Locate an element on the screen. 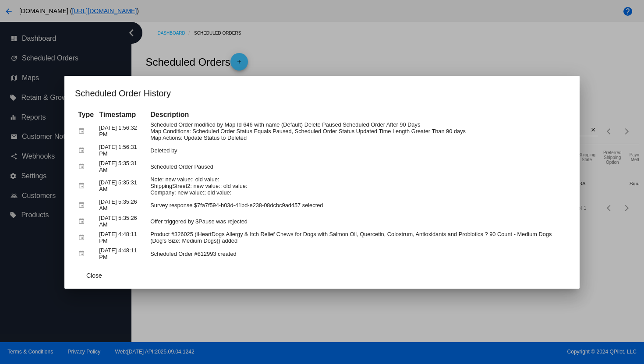 The height and width of the screenshot is (364, 644). td: Scheduled Order Paused is located at coordinates (358, 166).